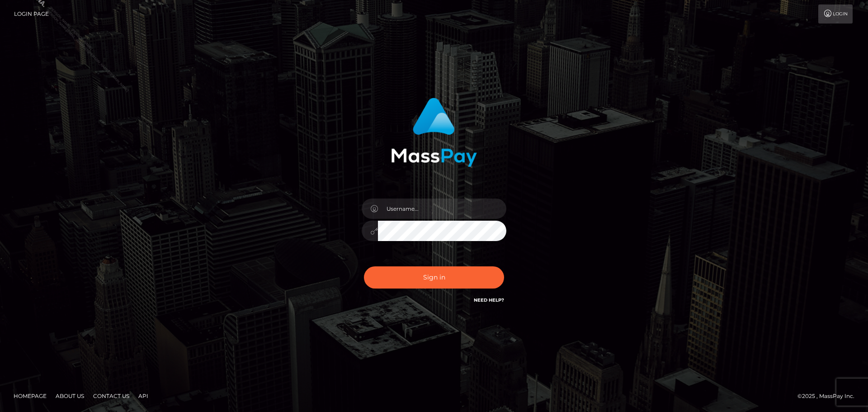 The image size is (868, 412). What do you see at coordinates (835, 14) in the screenshot?
I see `a: Login` at bounding box center [835, 14].